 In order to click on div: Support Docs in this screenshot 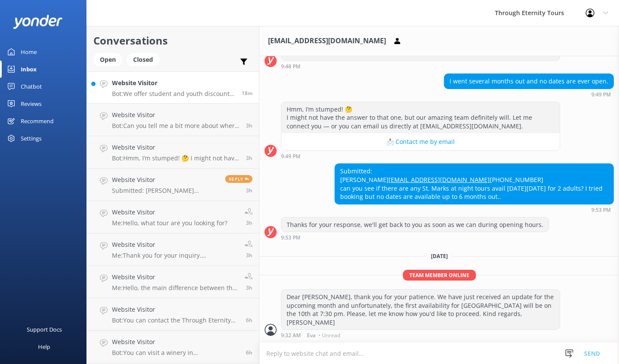, I will do `click(44, 330)`.